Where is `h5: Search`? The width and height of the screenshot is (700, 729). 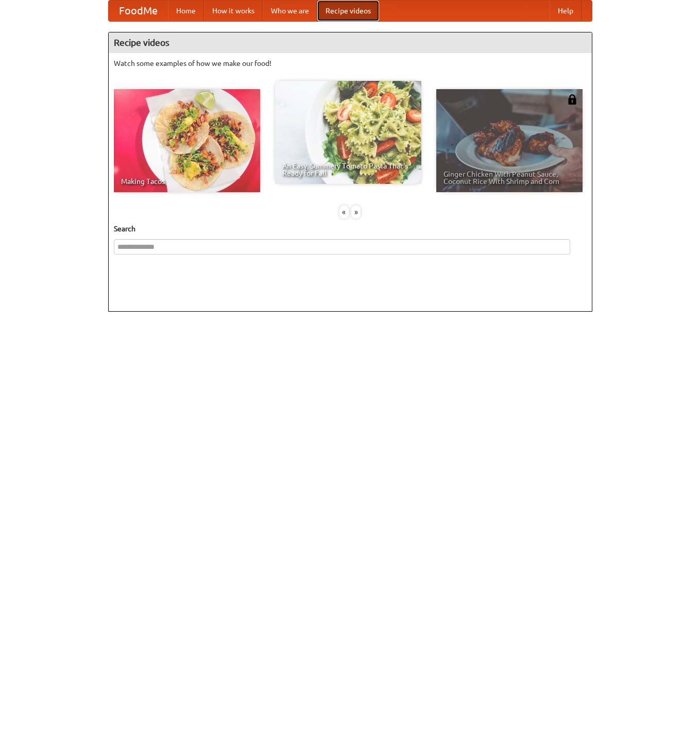
h5: Search is located at coordinates (350, 229).